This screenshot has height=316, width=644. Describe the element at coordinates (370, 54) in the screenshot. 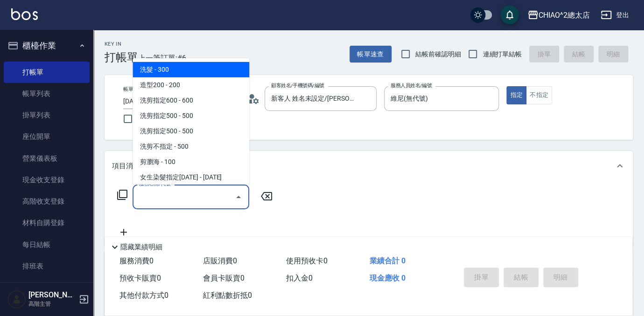

I see `button: 帳單速查` at that location.